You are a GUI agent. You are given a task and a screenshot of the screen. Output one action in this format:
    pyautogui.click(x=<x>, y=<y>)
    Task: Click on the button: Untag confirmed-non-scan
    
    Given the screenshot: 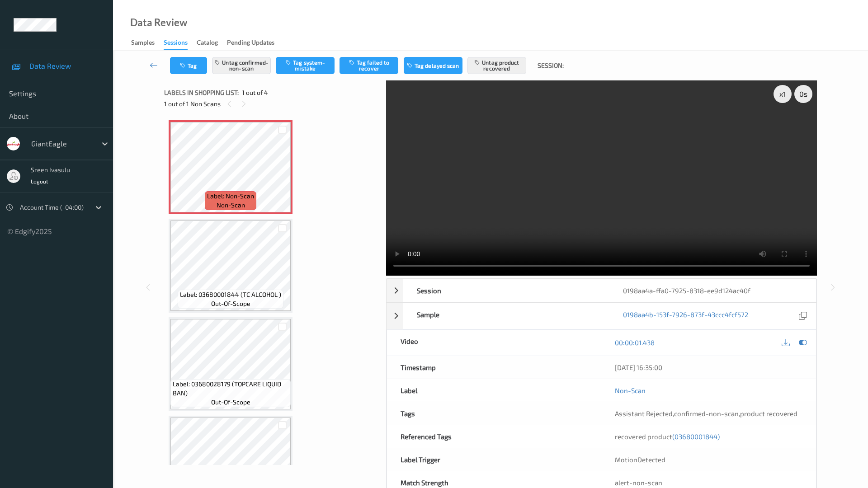 What is the action you would take?
    pyautogui.click(x=241, y=65)
    